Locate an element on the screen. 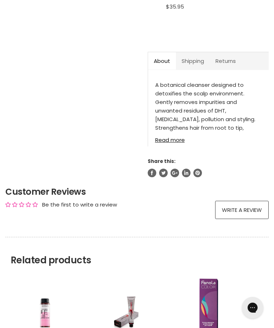 The image size is (274, 328). aside: Share this: is located at coordinates (208, 167).